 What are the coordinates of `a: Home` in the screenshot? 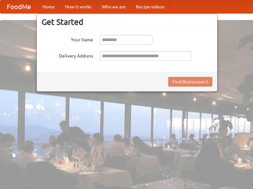 It's located at (49, 7).